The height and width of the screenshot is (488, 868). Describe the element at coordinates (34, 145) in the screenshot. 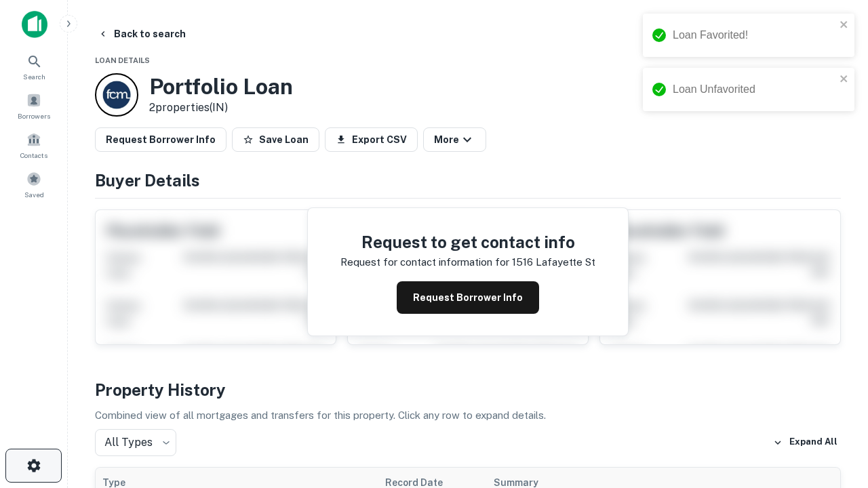

I see `a: Contacts` at that location.